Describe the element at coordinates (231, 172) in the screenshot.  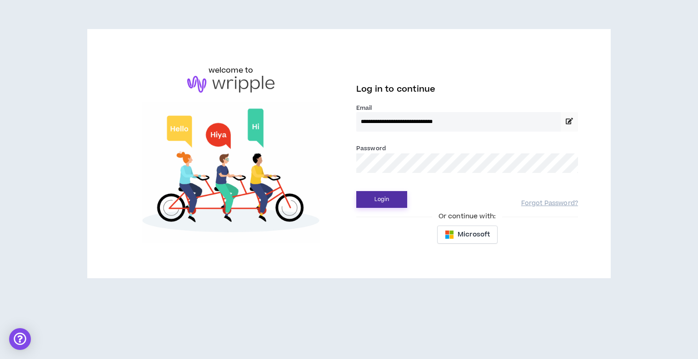
I see `img: Welcome to Wripple` at that location.